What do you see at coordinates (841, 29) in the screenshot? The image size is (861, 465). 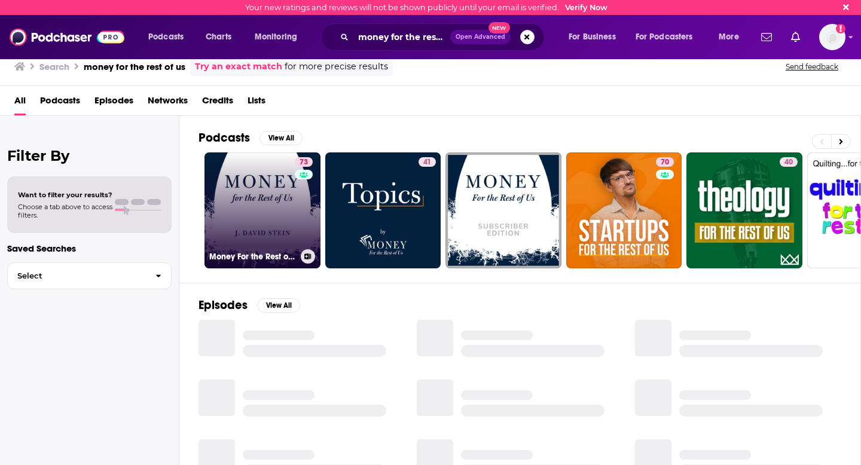 I see `svg: Email not verified` at bounding box center [841, 29].